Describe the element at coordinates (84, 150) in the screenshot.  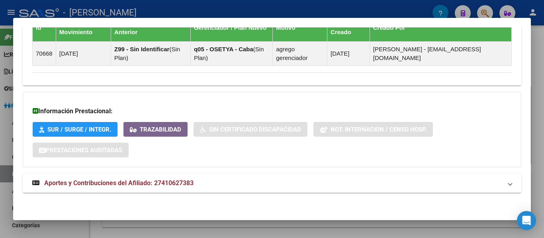
I see `span: Prestaciones Auditadas` at that location.